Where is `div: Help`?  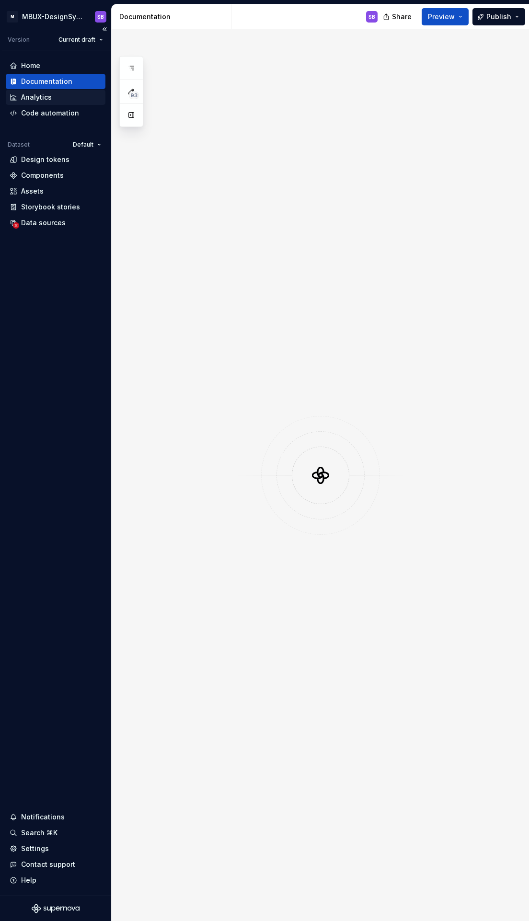
div: Help is located at coordinates (29, 881).